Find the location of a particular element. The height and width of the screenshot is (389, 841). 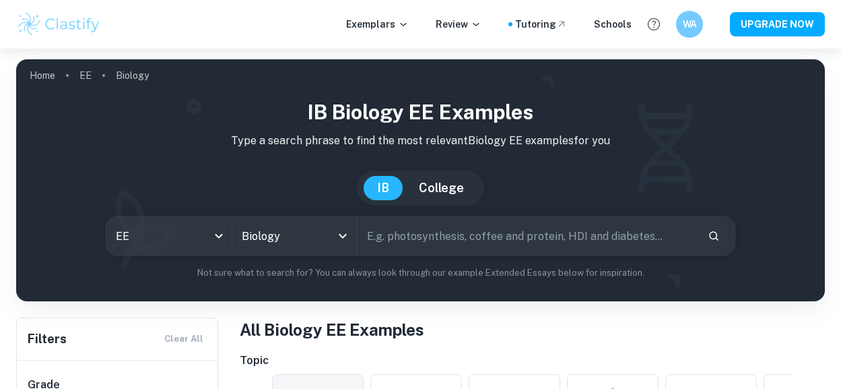

a: Schools is located at coordinates (613, 24).